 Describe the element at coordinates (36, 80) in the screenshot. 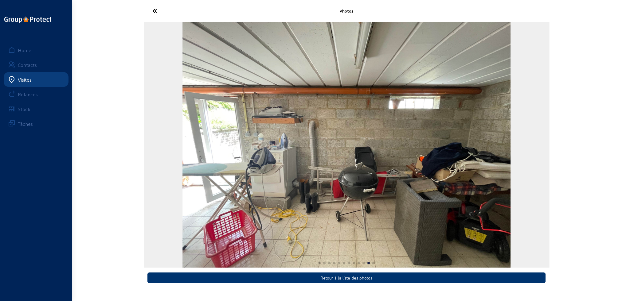

I see `a: Visites` at that location.